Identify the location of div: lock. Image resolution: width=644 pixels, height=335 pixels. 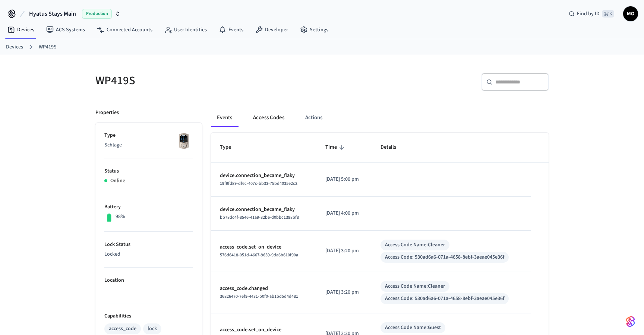
(152, 329).